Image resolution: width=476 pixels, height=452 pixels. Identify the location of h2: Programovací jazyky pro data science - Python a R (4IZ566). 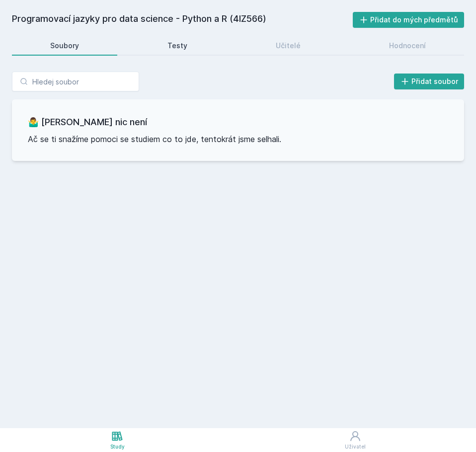
(182, 20).